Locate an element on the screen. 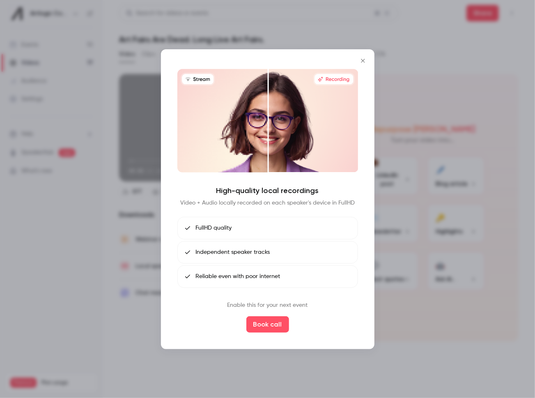 Image resolution: width=535 pixels, height=398 pixels. button: Close is located at coordinates (363, 60).